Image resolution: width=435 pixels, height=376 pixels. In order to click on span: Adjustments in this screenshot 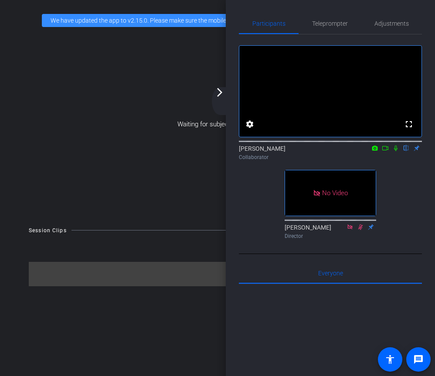, I will do `click(392, 24)`.